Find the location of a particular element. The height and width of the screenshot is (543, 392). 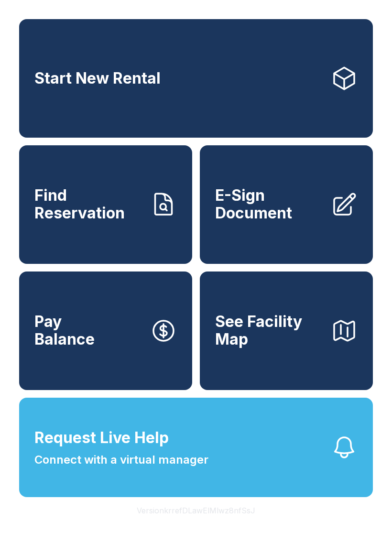

button: See Facility Map is located at coordinates (286, 330).